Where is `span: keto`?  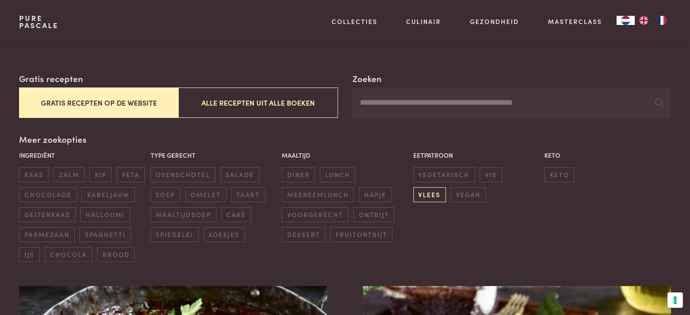 span: keto is located at coordinates (559, 175).